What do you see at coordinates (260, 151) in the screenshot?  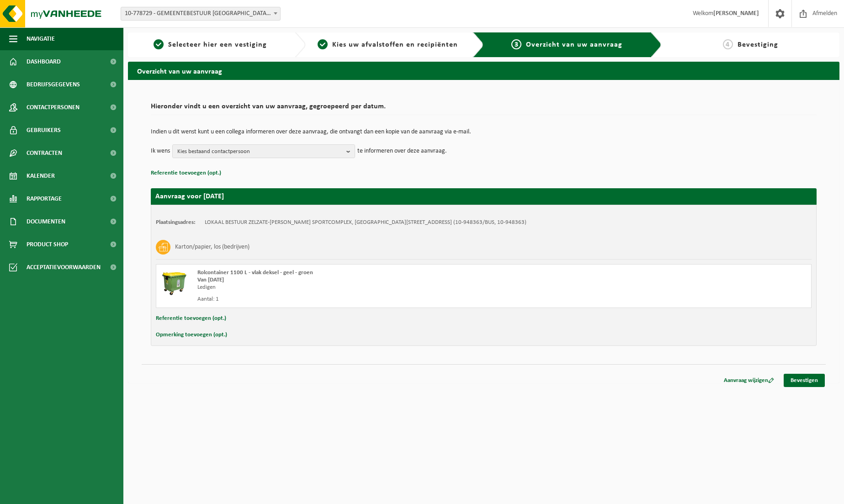 I see `span: Kies bestaand contactpersoon` at bounding box center [260, 151].